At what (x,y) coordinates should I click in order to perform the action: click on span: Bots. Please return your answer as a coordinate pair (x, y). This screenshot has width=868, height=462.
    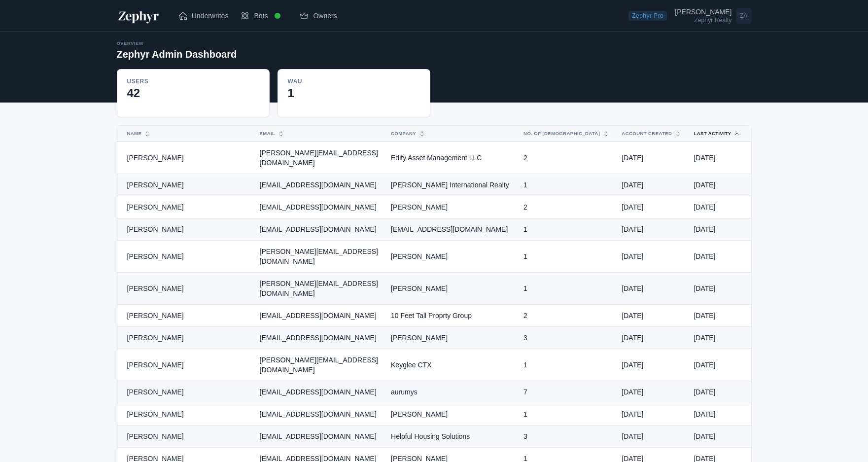
    Looking at the image, I should click on (261, 16).